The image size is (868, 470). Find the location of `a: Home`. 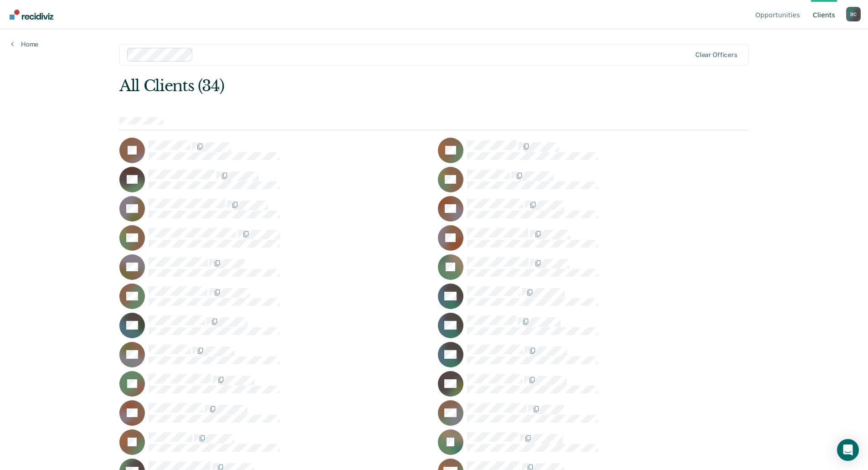

a: Home is located at coordinates (24, 44).